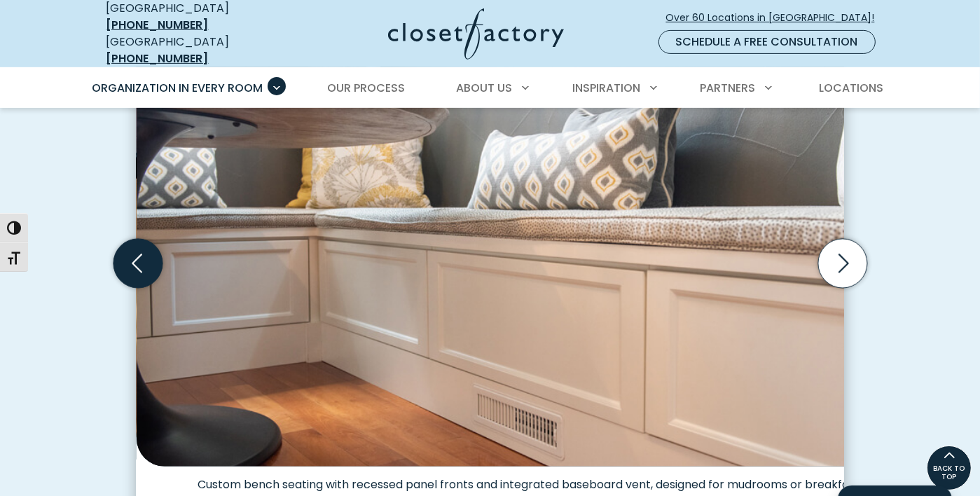 The width and height of the screenshot is (980, 496). What do you see at coordinates (950, 468) in the screenshot?
I see `a: BACK TO TOP` at bounding box center [950, 468].